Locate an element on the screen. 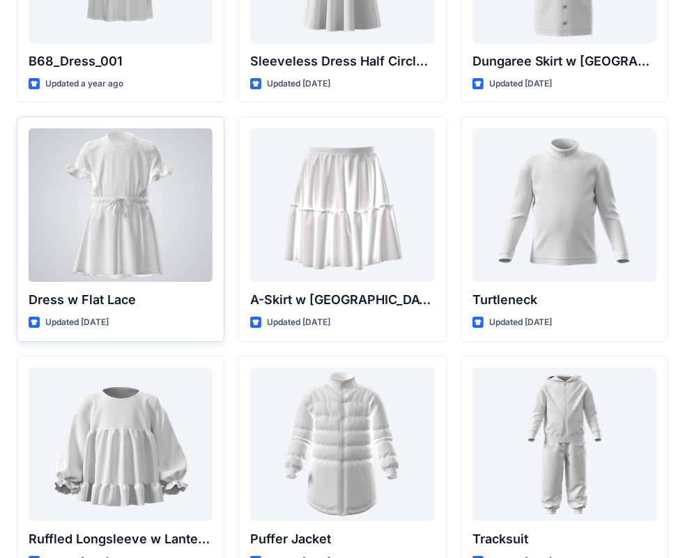 This screenshot has height=558, width=685. a: Dress w Flat Lace is located at coordinates (121, 205).